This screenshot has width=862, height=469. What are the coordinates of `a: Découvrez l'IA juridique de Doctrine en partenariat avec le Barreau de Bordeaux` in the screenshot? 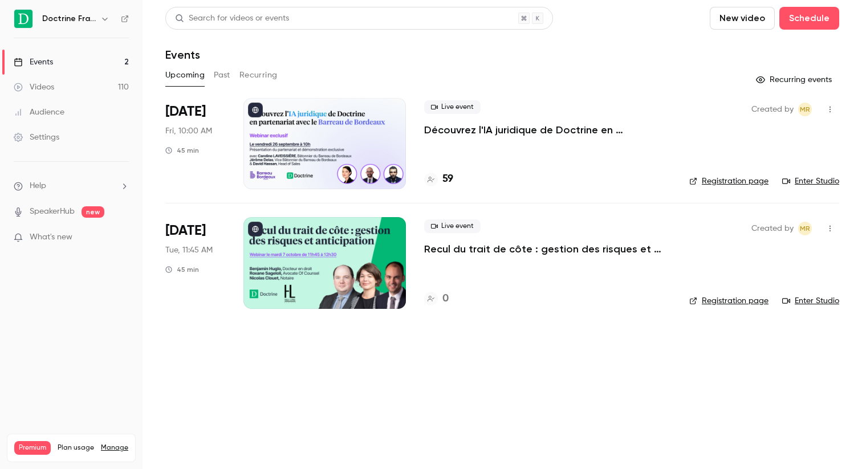 It's located at (547, 130).